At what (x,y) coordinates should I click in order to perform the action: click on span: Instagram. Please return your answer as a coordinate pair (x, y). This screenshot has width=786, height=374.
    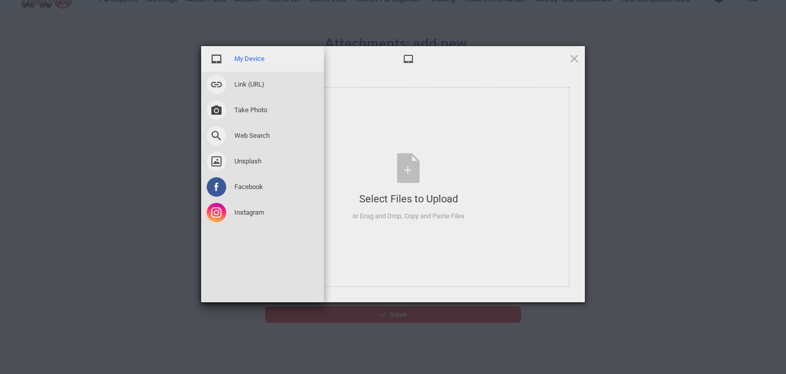
    Looking at the image, I should click on (249, 212).